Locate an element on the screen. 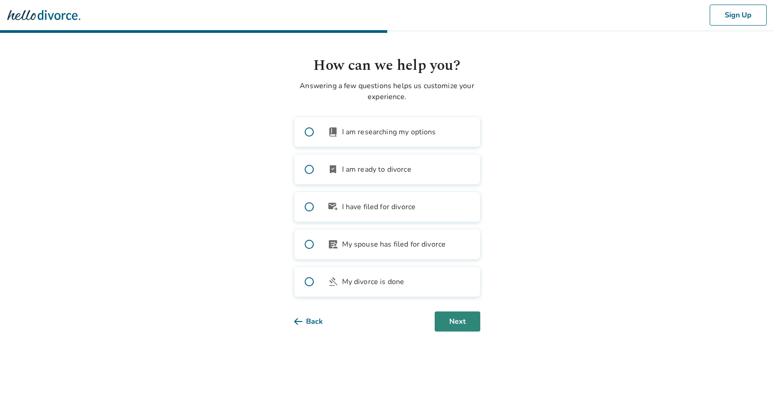 The image size is (774, 411). button: Next is located at coordinates (458, 321).